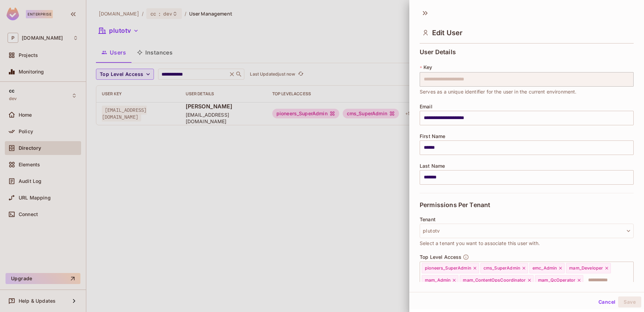 This screenshot has height=312, width=644. What do you see at coordinates (527, 231) in the screenshot?
I see `button: plutotv` at bounding box center [527, 231].